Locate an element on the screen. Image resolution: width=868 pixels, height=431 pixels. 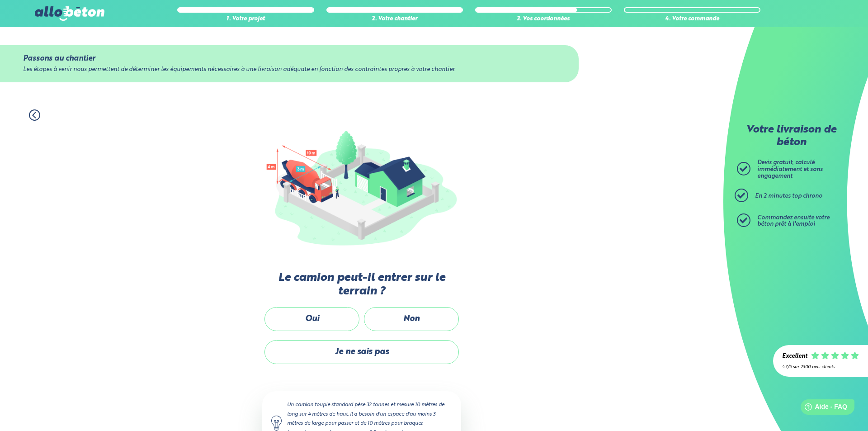
span: Commandez ensuite votre béton prêt à l'emploi is located at coordinates (794, 221).